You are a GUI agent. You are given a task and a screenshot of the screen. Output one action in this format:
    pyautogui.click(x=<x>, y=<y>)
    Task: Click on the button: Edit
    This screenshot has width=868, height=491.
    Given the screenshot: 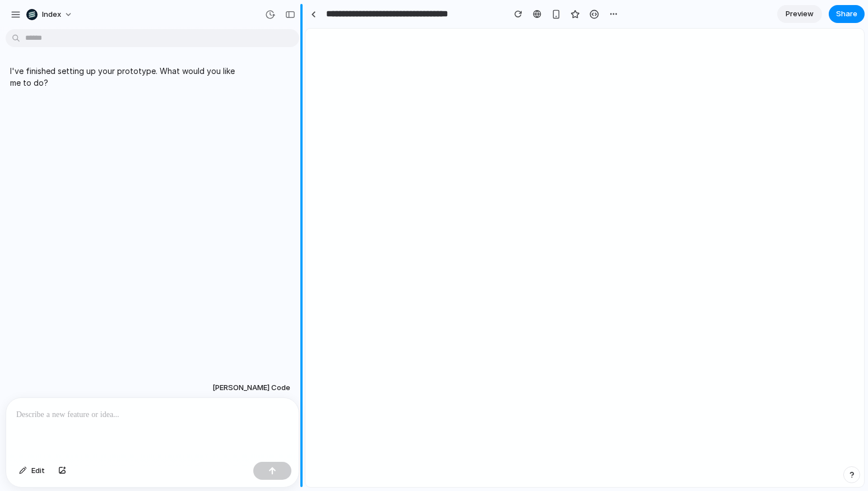 What is the action you would take?
    pyautogui.click(x=32, y=471)
    